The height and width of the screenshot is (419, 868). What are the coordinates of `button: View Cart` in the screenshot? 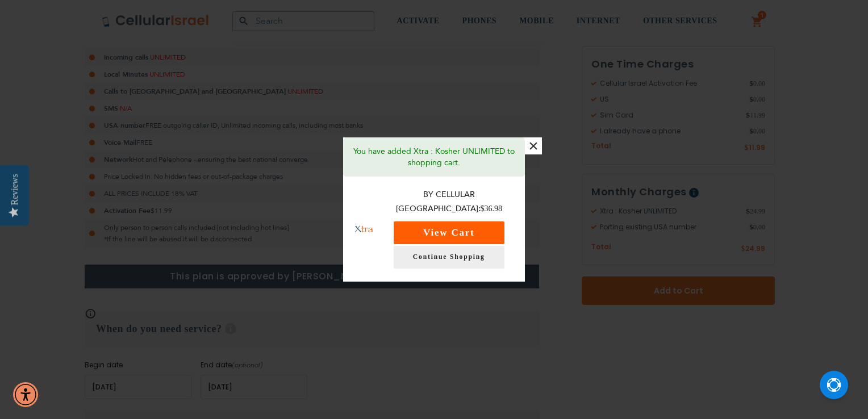 It's located at (449, 233).